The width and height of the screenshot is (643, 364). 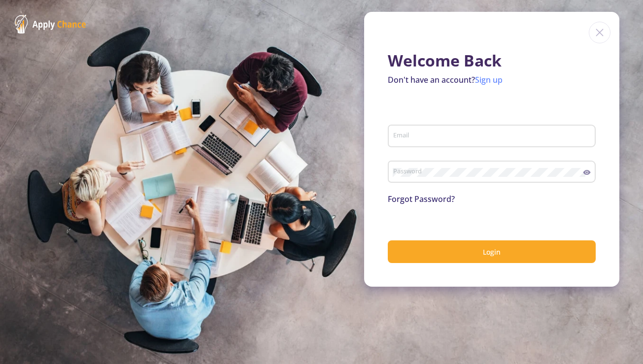 I want to click on a: Forgot Password?, so click(x=421, y=199).